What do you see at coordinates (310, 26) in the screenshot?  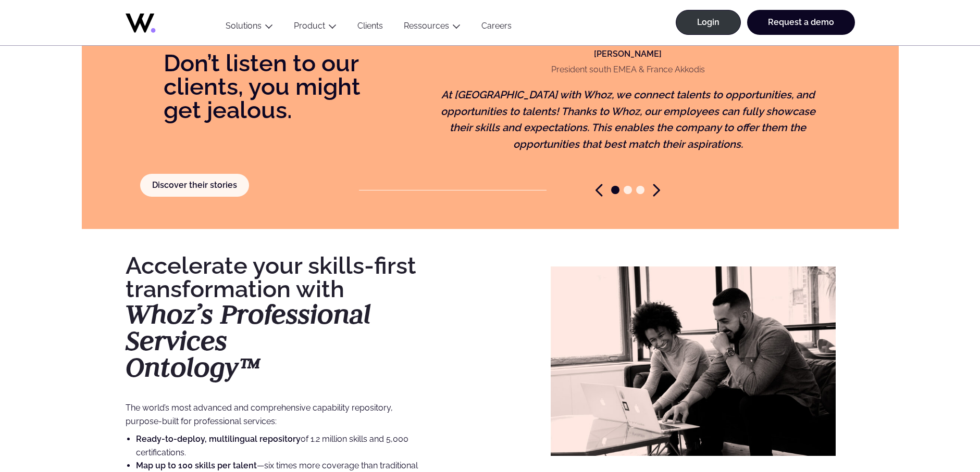 I see `a: Product` at bounding box center [310, 26].